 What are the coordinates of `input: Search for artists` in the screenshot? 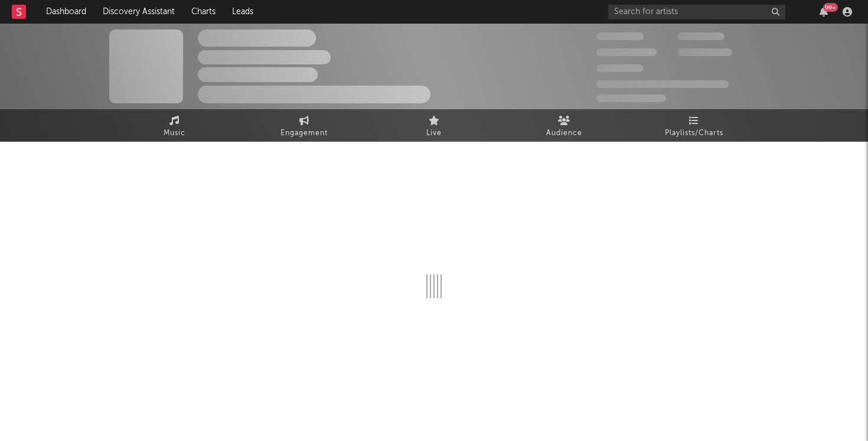 It's located at (696, 12).